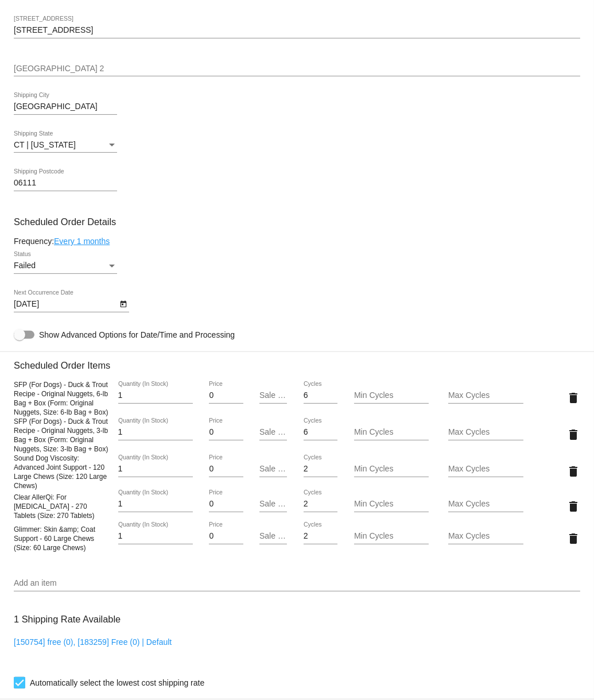 The image size is (594, 700). I want to click on h3: Scheduled Order Items, so click(297, 361).